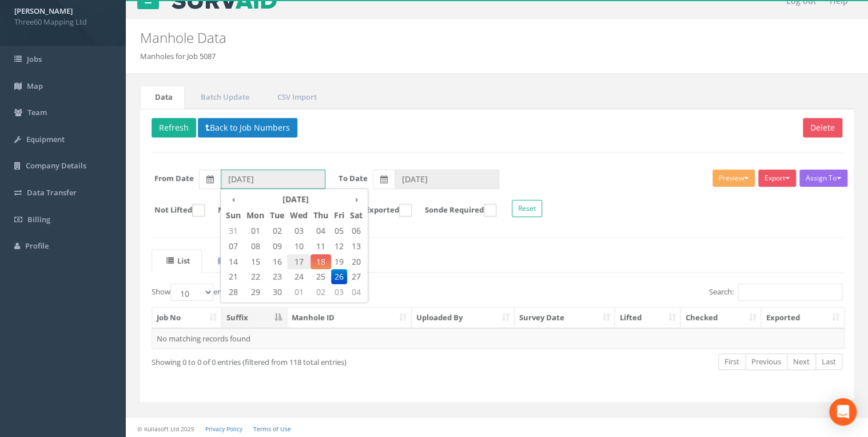 The height and width of the screenshot is (437, 868). Describe the element at coordinates (647, 318) in the screenshot. I see `th: Lifted: activate to sort column ascending` at that location.